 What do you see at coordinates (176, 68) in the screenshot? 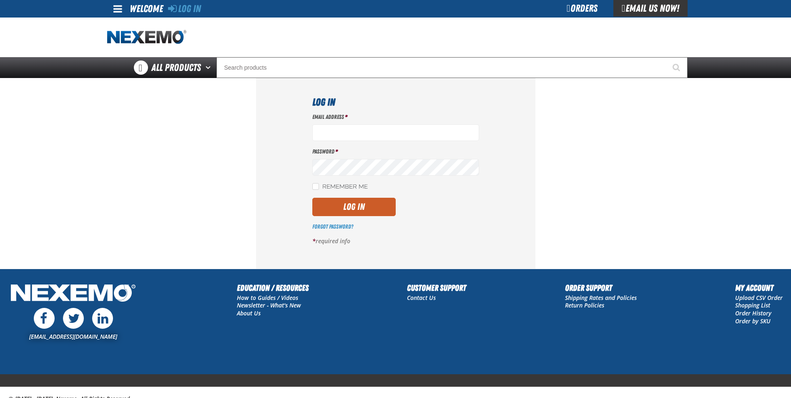
I see `span: All Products` at bounding box center [176, 68].